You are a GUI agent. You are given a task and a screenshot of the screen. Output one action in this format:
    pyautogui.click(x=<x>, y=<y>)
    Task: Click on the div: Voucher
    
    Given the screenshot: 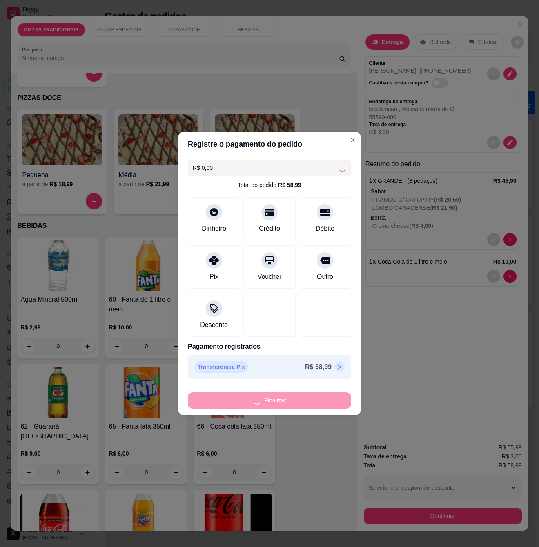 What is the action you would take?
    pyautogui.click(x=269, y=277)
    